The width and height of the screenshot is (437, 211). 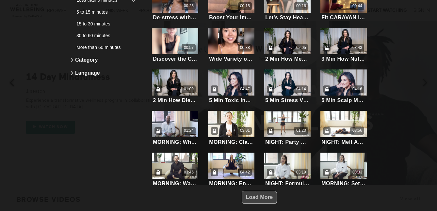 What do you see at coordinates (344, 100) in the screenshot?
I see `div: 5 Min Scalp Massage` at bounding box center [344, 100].